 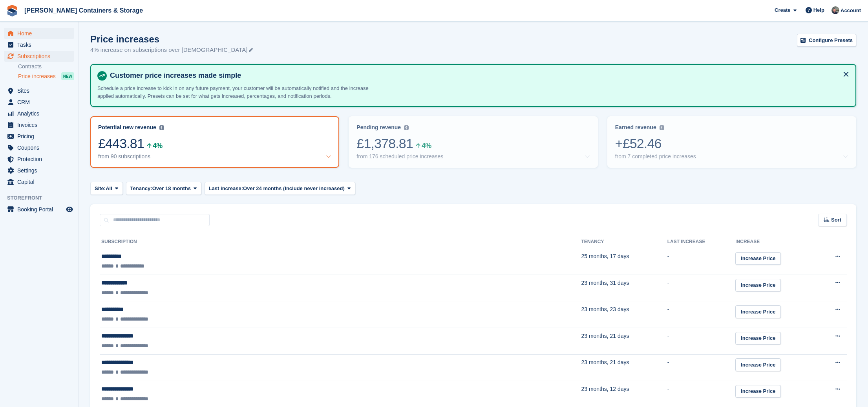 What do you see at coordinates (69, 209) in the screenshot?
I see `a: Preview store` at bounding box center [69, 209].